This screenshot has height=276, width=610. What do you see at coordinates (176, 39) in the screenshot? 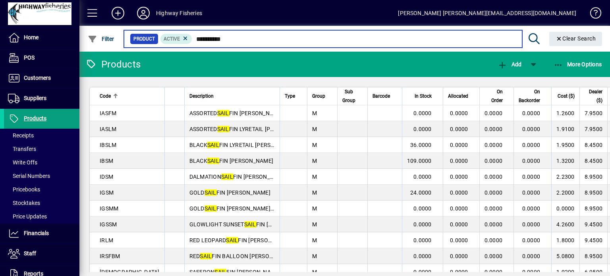
I see `mat-chip: Activation Status: Active` at bounding box center [176, 39].